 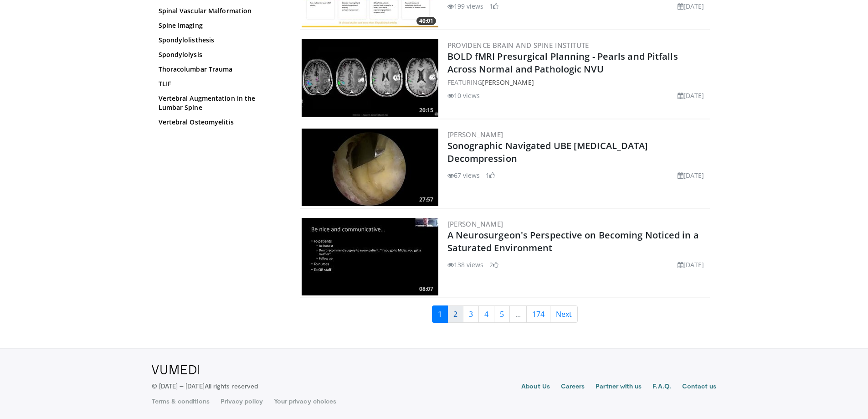 I want to click on img: 0ebcf921-3bc7-4eae-9e8f-042dc327aa86.300x170_q85_crop-smart_upscale.jpg, so click(x=370, y=78).